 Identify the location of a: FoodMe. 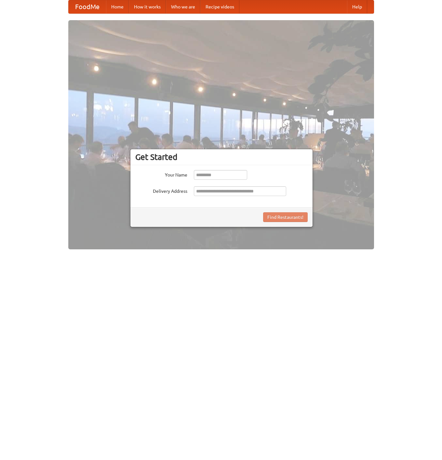
(87, 7).